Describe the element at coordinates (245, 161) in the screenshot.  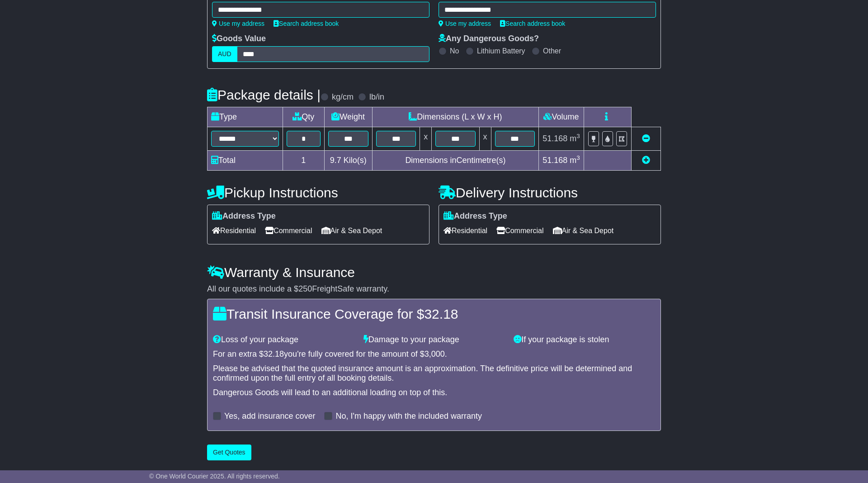
I see `td: Total` at that location.